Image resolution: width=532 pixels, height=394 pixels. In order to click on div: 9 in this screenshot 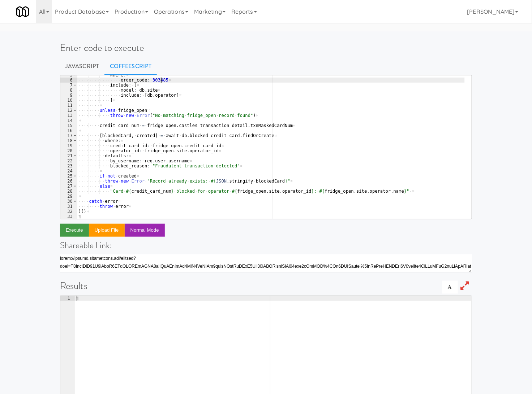, I will do `click(68, 95)`.